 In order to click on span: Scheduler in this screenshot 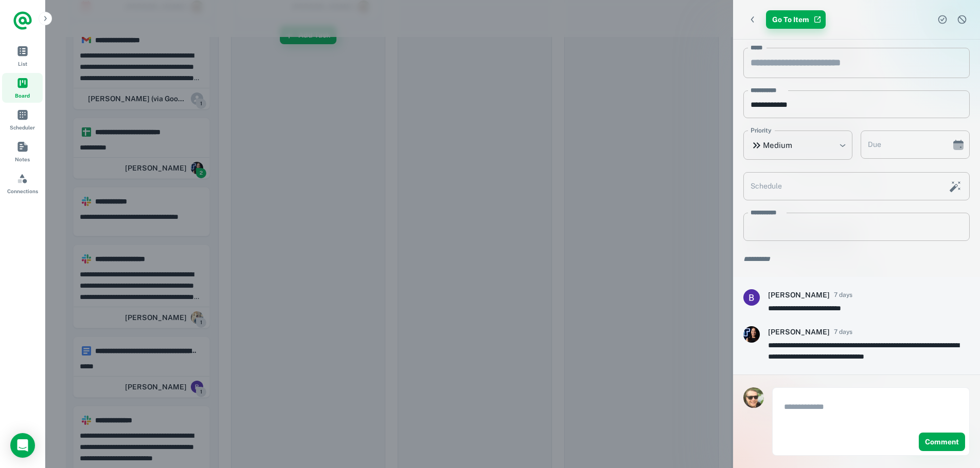, I will do `click(22, 128)`.